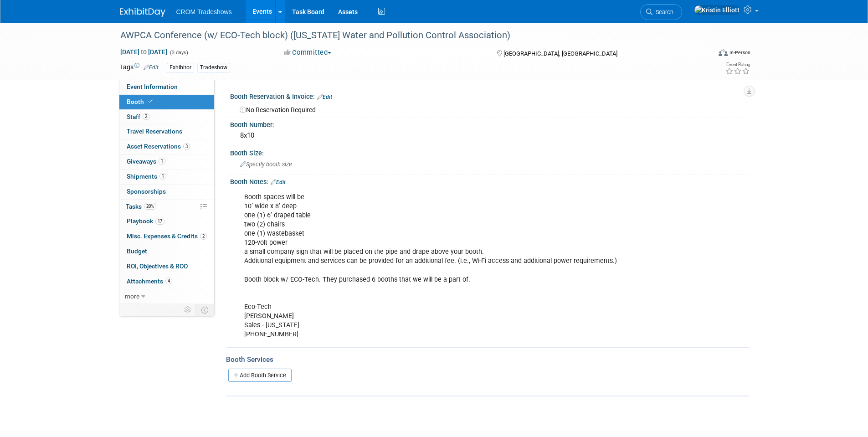 The height and width of the screenshot is (437, 868). I want to click on span: Specify booth size, so click(266, 164).